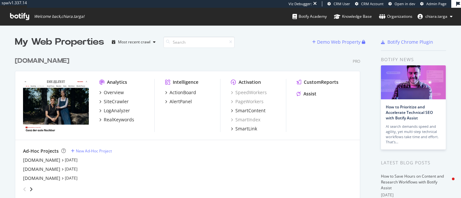 Image resolution: width=461 pixels, height=198 pixels. What do you see at coordinates (300, 4) in the screenshot?
I see `div: Viz Debugger:` at bounding box center [300, 4].